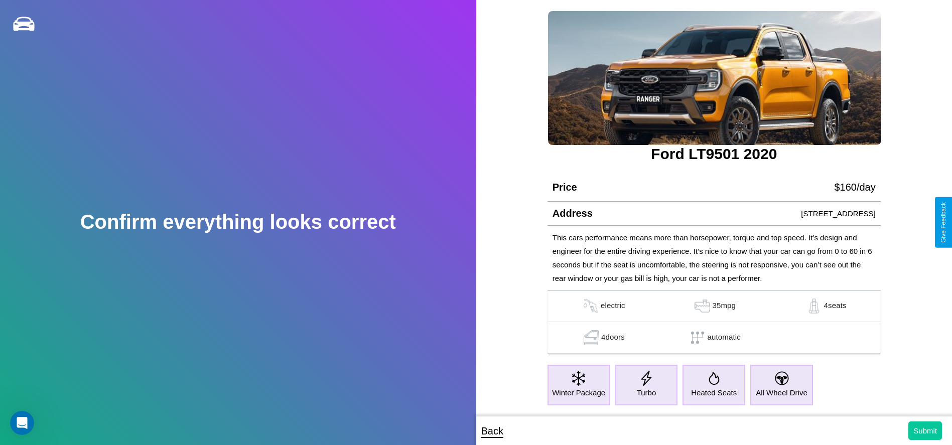 The height and width of the screenshot is (445, 952). Describe the element at coordinates (646, 392) in the screenshot. I see `p: Turbo` at that location.